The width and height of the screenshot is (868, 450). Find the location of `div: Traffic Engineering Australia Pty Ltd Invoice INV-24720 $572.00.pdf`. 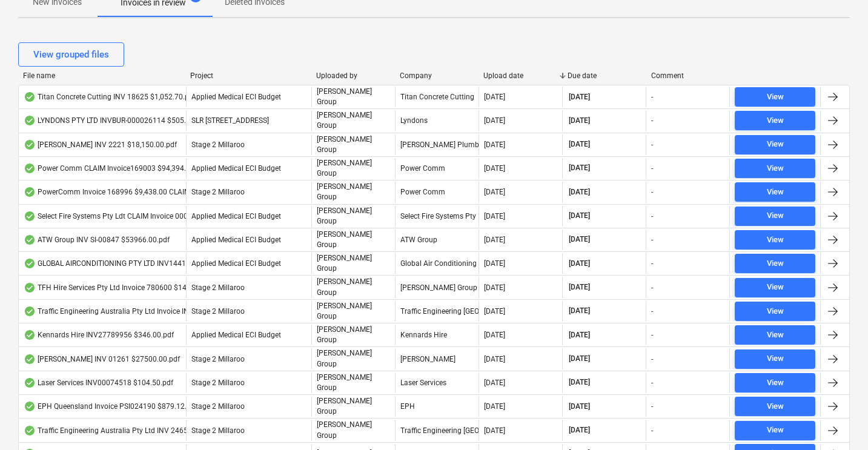

div: Traffic Engineering Australia Pty Ltd Invoice INV-24720 $572.00.pdf is located at coordinates (141, 311).